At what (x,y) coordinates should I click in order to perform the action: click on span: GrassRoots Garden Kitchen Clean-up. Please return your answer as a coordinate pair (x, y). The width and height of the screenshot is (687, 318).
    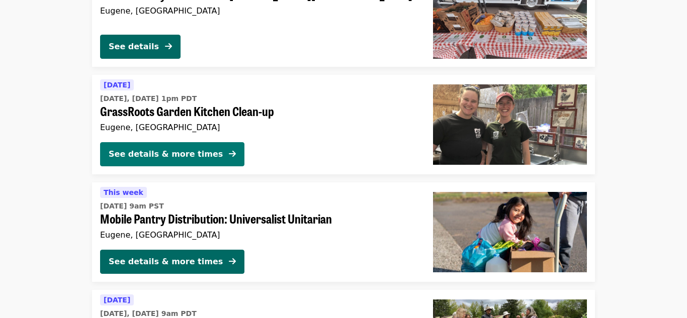
    Looking at the image, I should click on (259, 111).